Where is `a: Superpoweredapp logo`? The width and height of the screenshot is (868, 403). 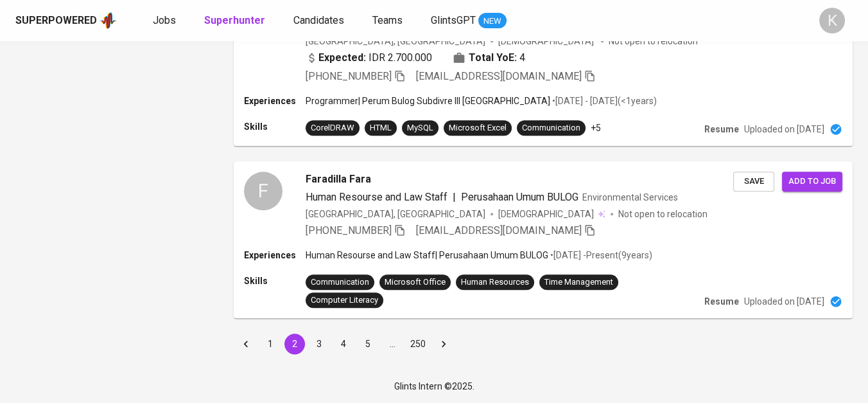
a: Superpoweredapp logo is located at coordinates (66, 20).